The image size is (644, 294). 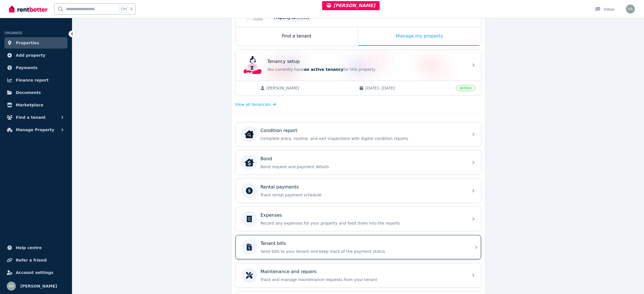 What do you see at coordinates (358, 134) in the screenshot?
I see `a: Condition reportCondition reportComplete entry, routine, and exit inspections with digital condit...` at bounding box center [358, 134].